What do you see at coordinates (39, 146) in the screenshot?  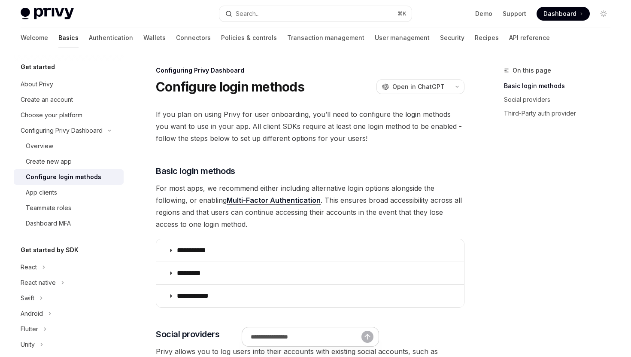 I see `div: Overview` at bounding box center [39, 146].